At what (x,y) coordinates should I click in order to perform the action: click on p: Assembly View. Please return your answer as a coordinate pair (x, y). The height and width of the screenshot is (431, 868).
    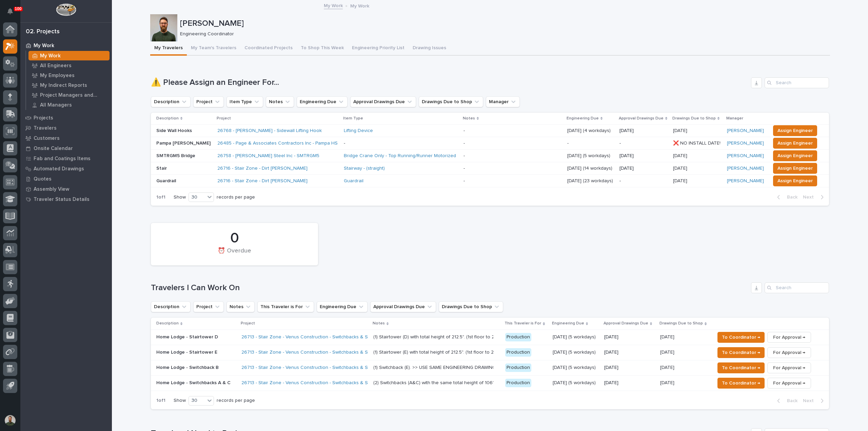
    Looking at the image, I should click on (52, 189).